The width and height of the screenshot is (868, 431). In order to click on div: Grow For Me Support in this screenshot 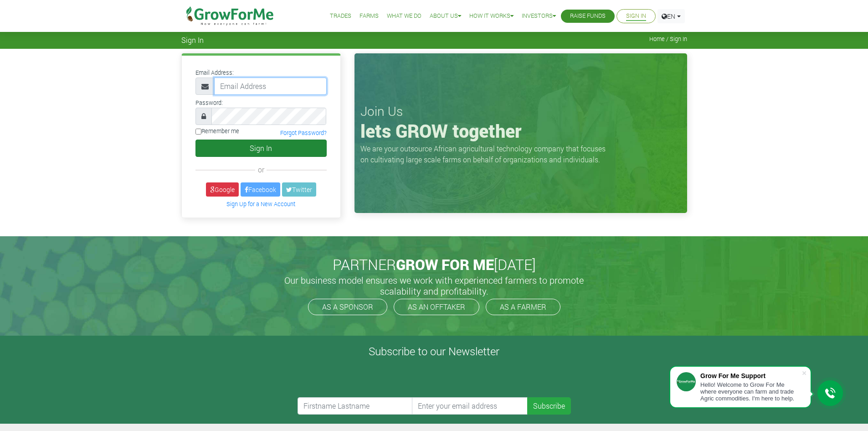, I will do `click(751, 376)`.